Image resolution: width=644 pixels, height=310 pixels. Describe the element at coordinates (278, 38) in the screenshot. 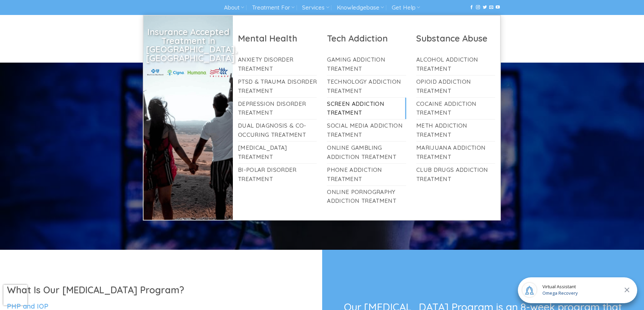

I see `h2: Mental Health` at that location.